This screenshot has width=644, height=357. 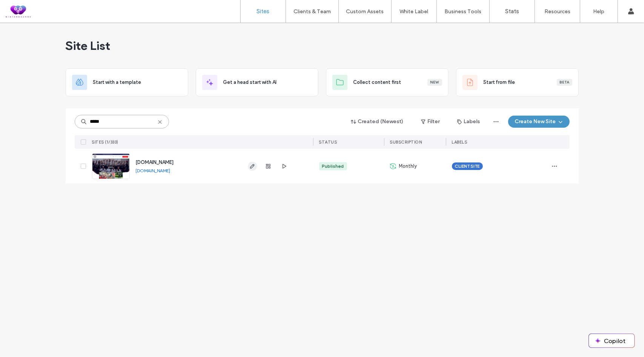 I want to click on label: White Label, so click(x=414, y=12).